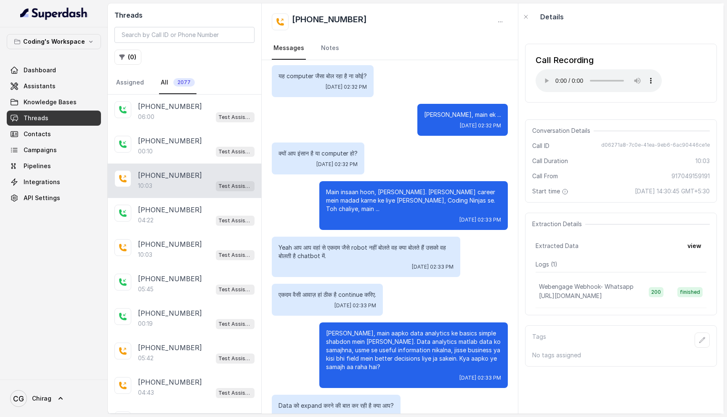 The image size is (727, 417). Describe the element at coordinates (621, 265) in the screenshot. I see `p: Logs ( 1 )` at that location.